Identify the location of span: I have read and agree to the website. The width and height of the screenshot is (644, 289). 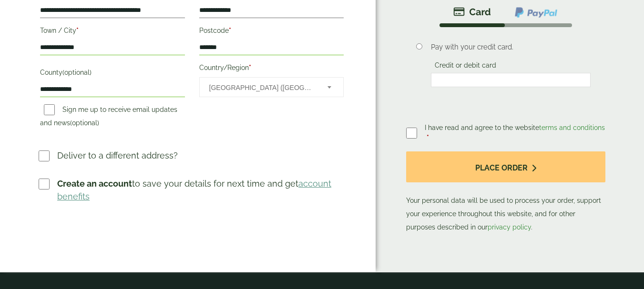
(515, 128).